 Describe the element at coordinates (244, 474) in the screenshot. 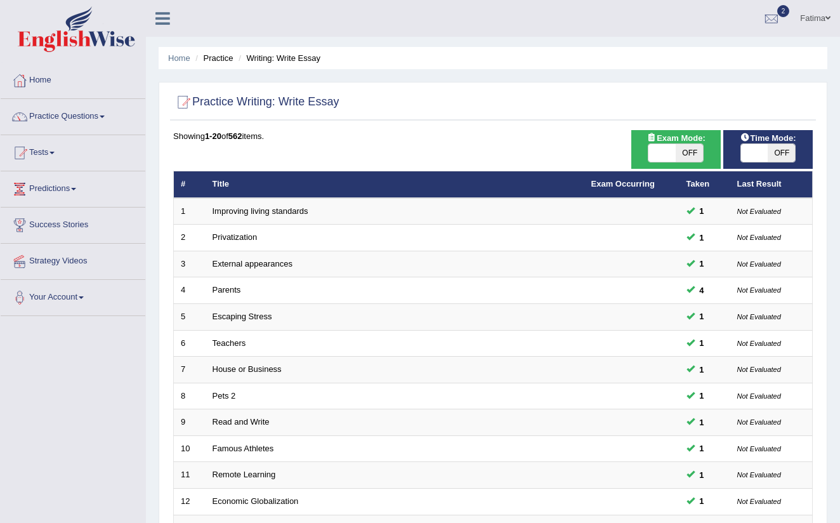

I see `a: Remote Learning` at that location.